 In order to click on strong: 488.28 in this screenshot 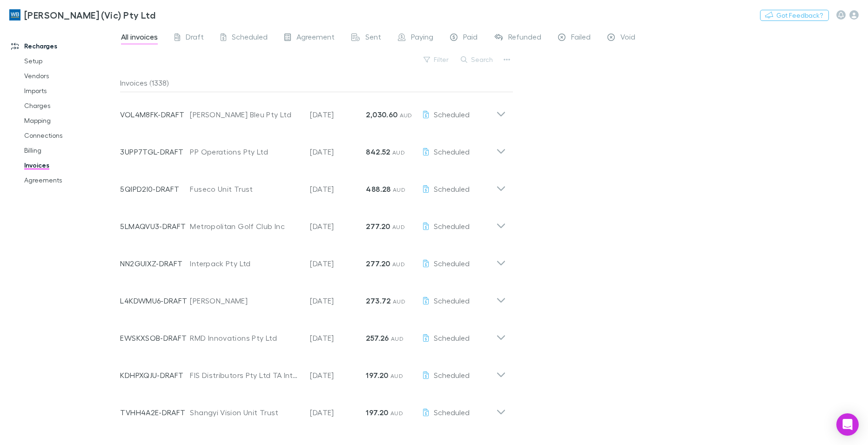, I will do `click(377, 189)`.